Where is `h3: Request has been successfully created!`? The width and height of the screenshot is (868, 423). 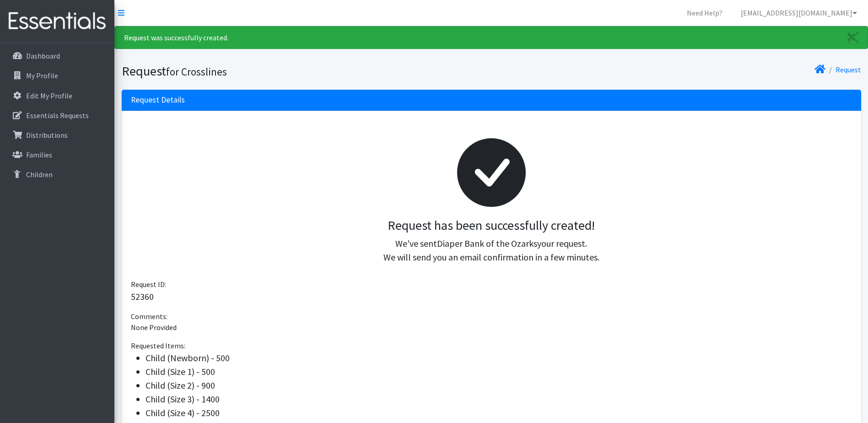 h3: Request has been successfully created! is located at coordinates (491, 226).